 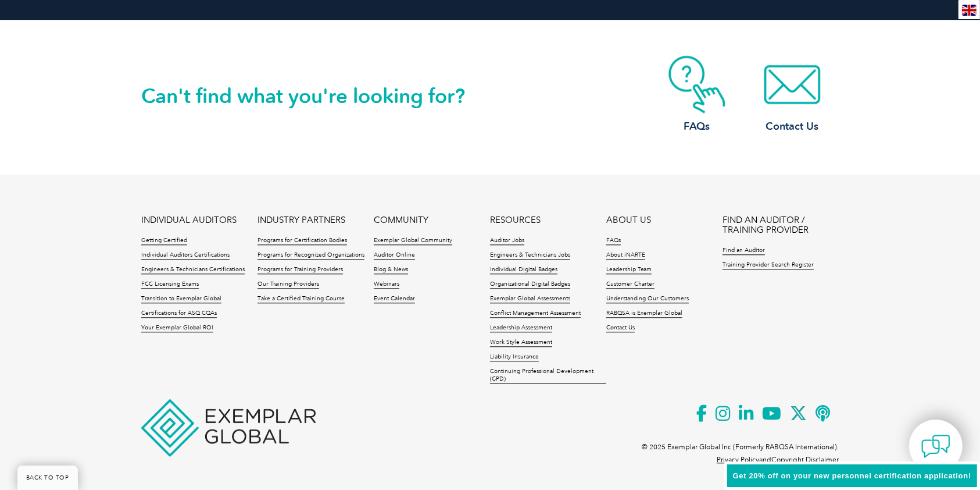 I want to click on a: Continuing Professional Development (CPD), so click(x=548, y=375).